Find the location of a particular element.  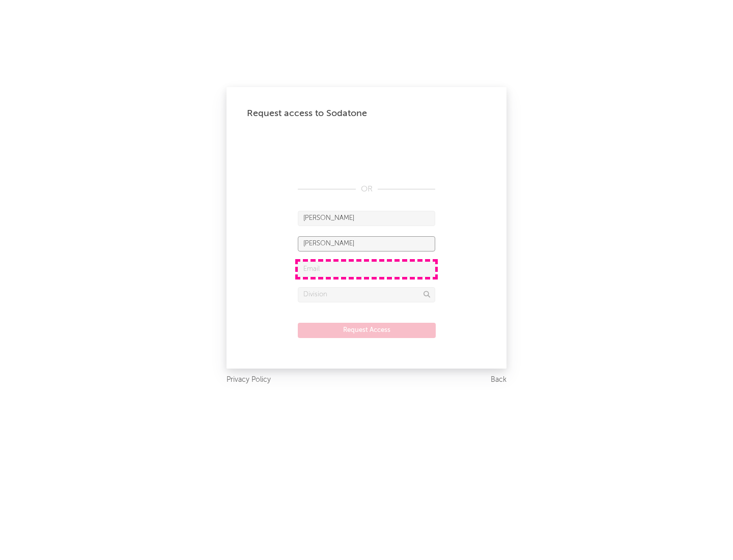

input: Email is located at coordinates (366, 269).